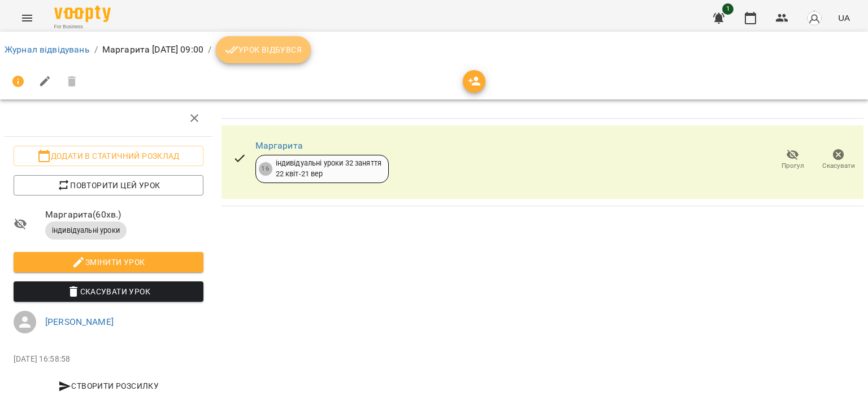 This screenshot has width=868, height=417. Describe the element at coordinates (86, 230) in the screenshot. I see `span: індивідуальні уроки` at that location.